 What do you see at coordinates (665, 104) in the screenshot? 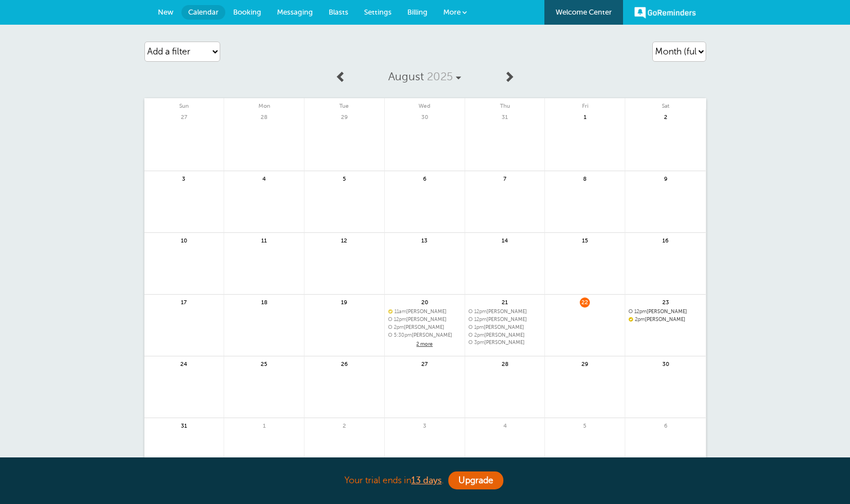
I see `span: Sat` at bounding box center [665, 104].